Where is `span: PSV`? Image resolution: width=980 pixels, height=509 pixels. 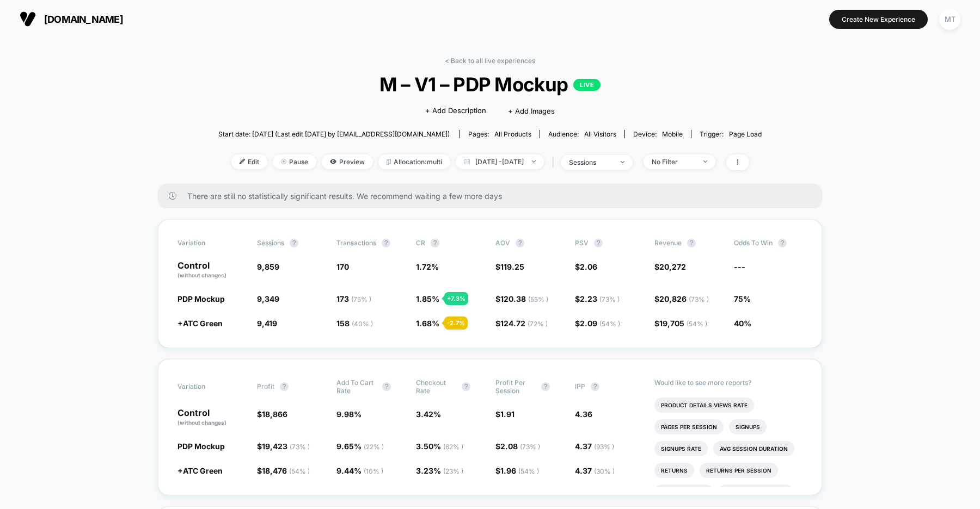 span: PSV is located at coordinates (581, 242).